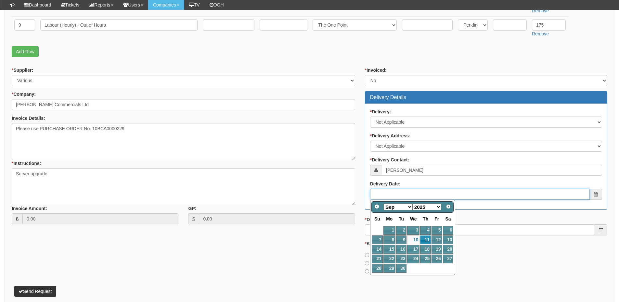 The height and width of the screenshot is (302, 619). I want to click on span: Prev, so click(377, 207).